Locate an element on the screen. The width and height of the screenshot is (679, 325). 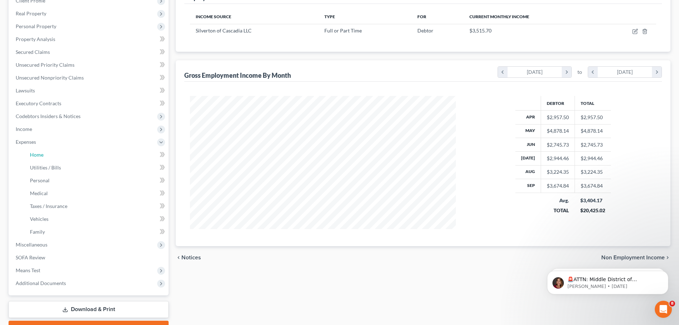
span: Taxes / Insurance is located at coordinates (48, 206).